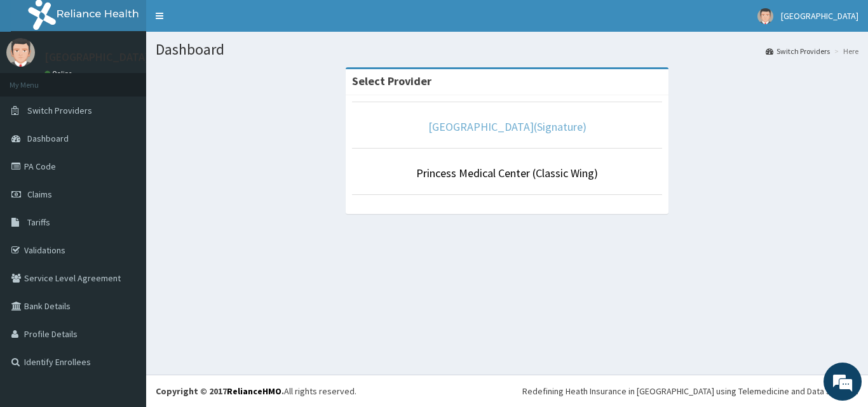  What do you see at coordinates (844, 51) in the screenshot?
I see `li: Here` at bounding box center [844, 51].